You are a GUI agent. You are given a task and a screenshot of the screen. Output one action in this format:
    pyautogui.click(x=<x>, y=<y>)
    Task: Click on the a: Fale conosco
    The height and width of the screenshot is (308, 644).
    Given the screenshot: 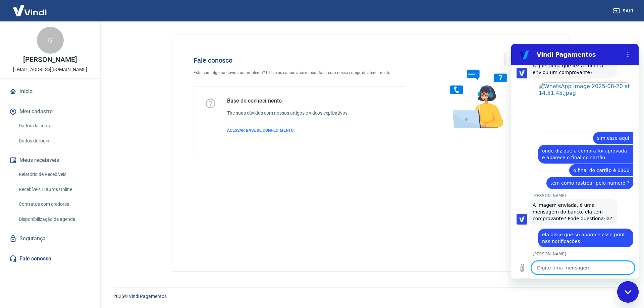 What is the action you would take?
    pyautogui.click(x=50, y=259)
    